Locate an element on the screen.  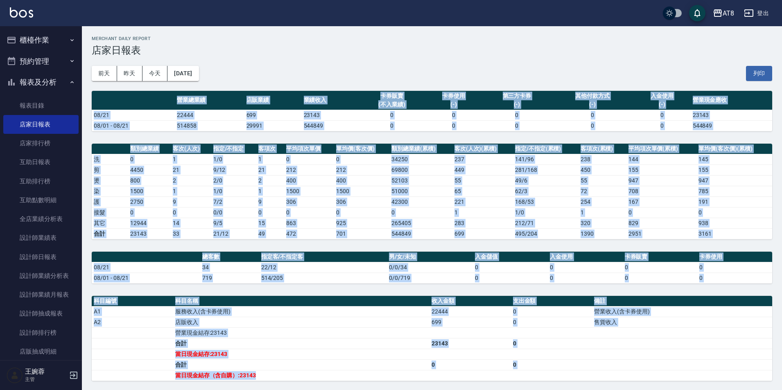
td: 51000 is located at coordinates (420, 191).